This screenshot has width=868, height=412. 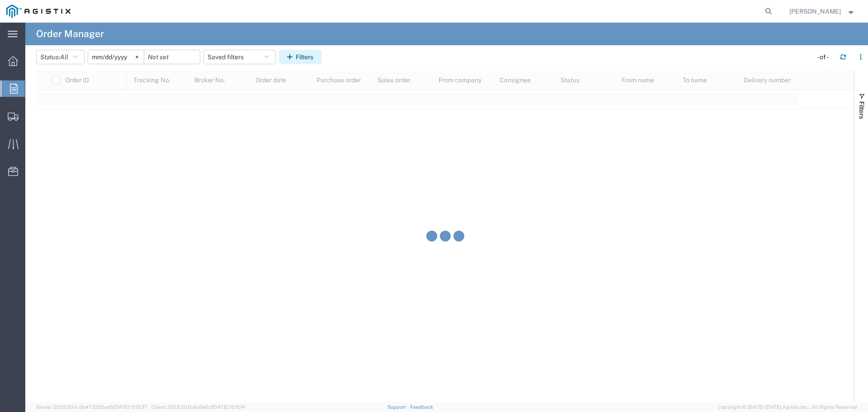 I want to click on span: Dave Thomas, so click(x=815, y=11).